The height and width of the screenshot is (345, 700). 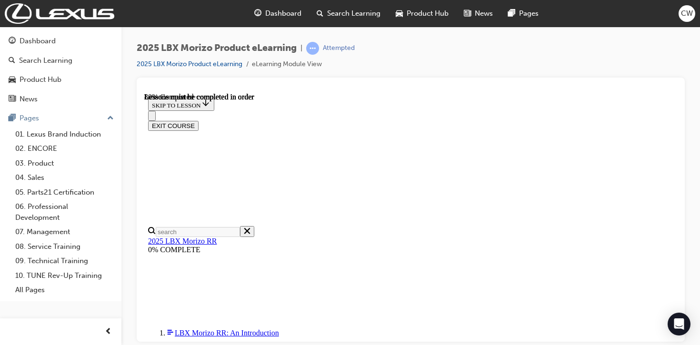 What do you see at coordinates (524, 13) in the screenshot?
I see `a: pages-iconPages` at bounding box center [524, 13].